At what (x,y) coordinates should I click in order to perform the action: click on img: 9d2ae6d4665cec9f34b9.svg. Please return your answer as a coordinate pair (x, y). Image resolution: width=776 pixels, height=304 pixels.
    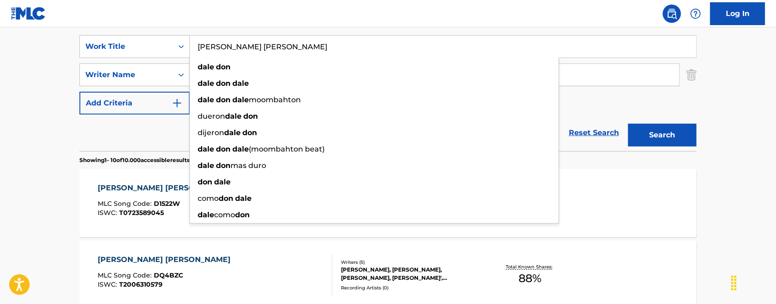
    Looking at the image, I should click on (177, 103).